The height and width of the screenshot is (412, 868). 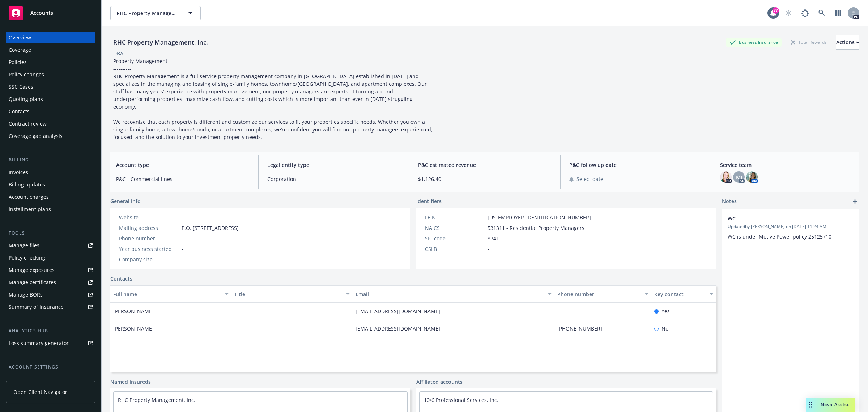 What do you see at coordinates (149, 228) in the screenshot?
I see `div: Mailing address` at bounding box center [149, 228].